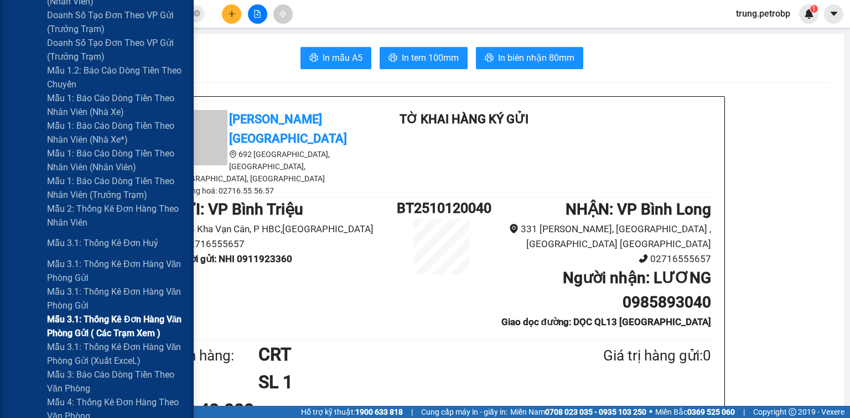 This screenshot has height=418, width=850. What do you see at coordinates (116, 77) in the screenshot?
I see `span: Mẫu 1.2: Báo cáo dòng tiền theo chuyến` at bounding box center [116, 77].